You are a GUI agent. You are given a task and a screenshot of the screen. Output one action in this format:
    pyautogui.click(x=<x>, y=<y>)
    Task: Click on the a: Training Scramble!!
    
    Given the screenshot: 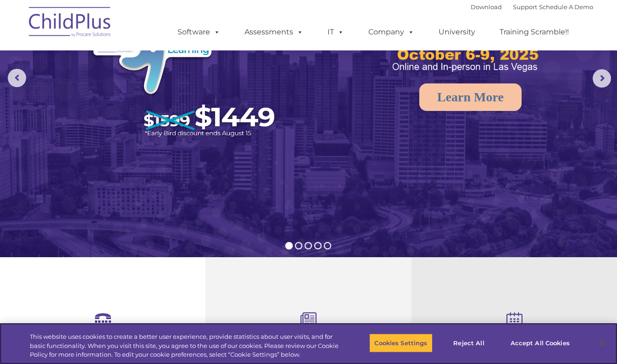 What is the action you would take?
    pyautogui.click(x=534, y=32)
    